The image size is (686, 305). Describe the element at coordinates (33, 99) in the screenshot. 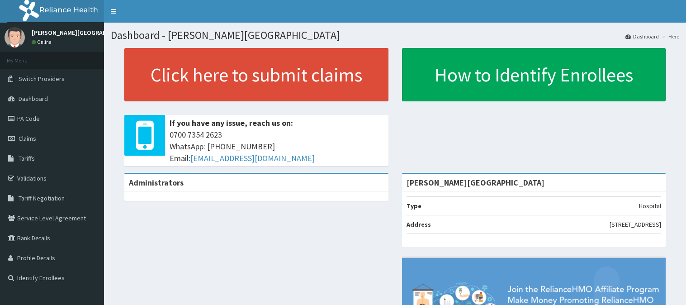

I see `span: Dashboard` at that location.